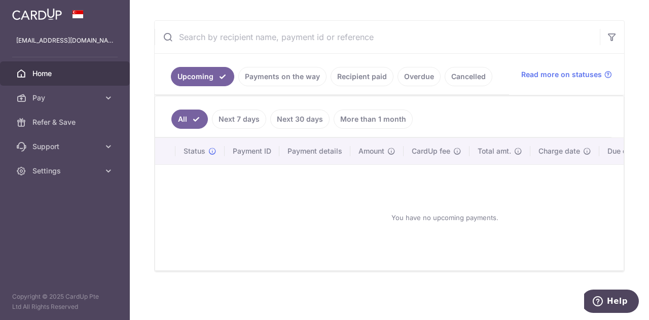 The image size is (649, 320). I want to click on a: Next 7 days, so click(239, 119).